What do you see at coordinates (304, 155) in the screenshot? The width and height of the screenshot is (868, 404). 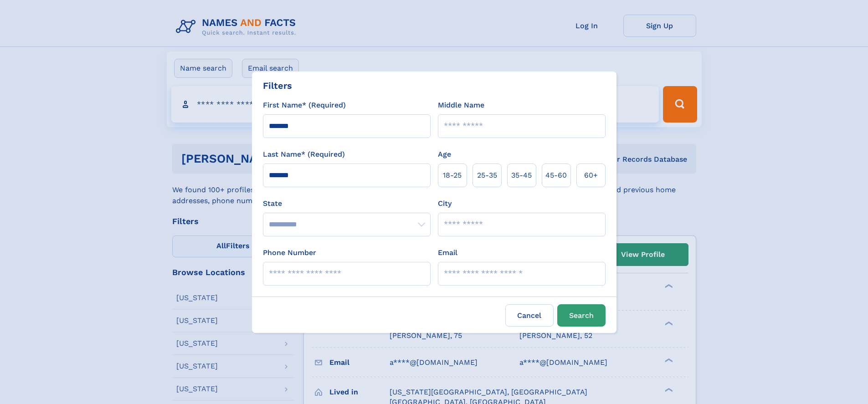 I see `label: Last Name* (Required)` at bounding box center [304, 155].